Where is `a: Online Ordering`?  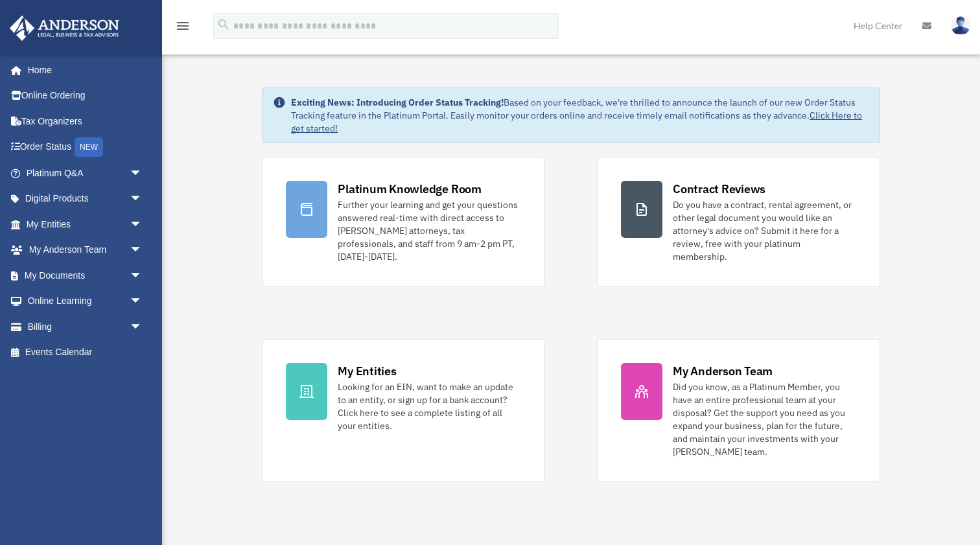
a: Online Ordering is located at coordinates (85, 96).